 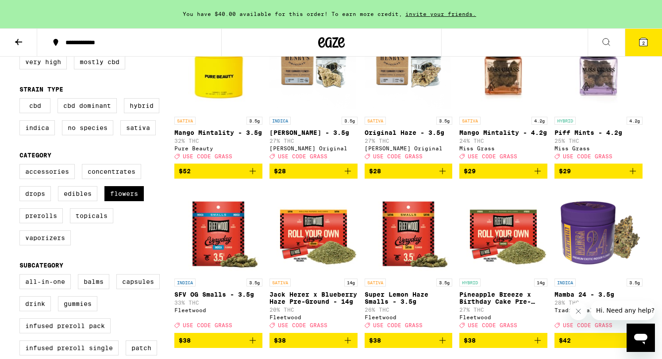 I want to click on label: Sativa, so click(x=138, y=128).